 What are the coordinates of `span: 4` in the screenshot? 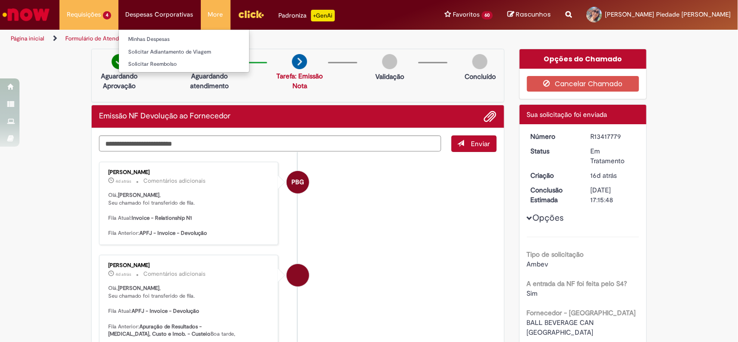 It's located at (107, 15).